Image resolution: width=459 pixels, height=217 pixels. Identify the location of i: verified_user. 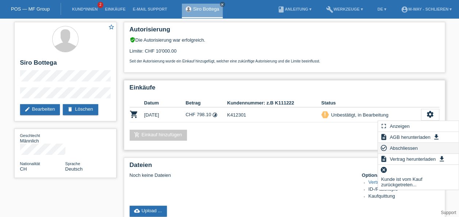
(133, 40).